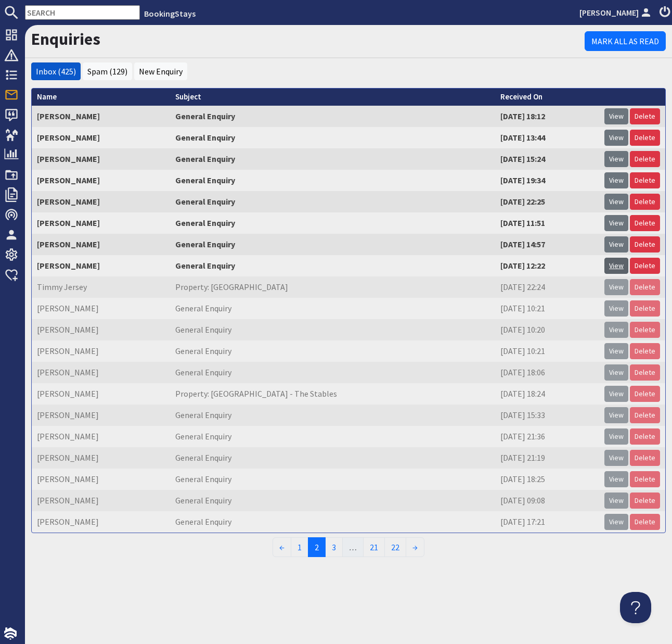  What do you see at coordinates (56, 71) in the screenshot?
I see `a: Inbox (425)` at bounding box center [56, 71].